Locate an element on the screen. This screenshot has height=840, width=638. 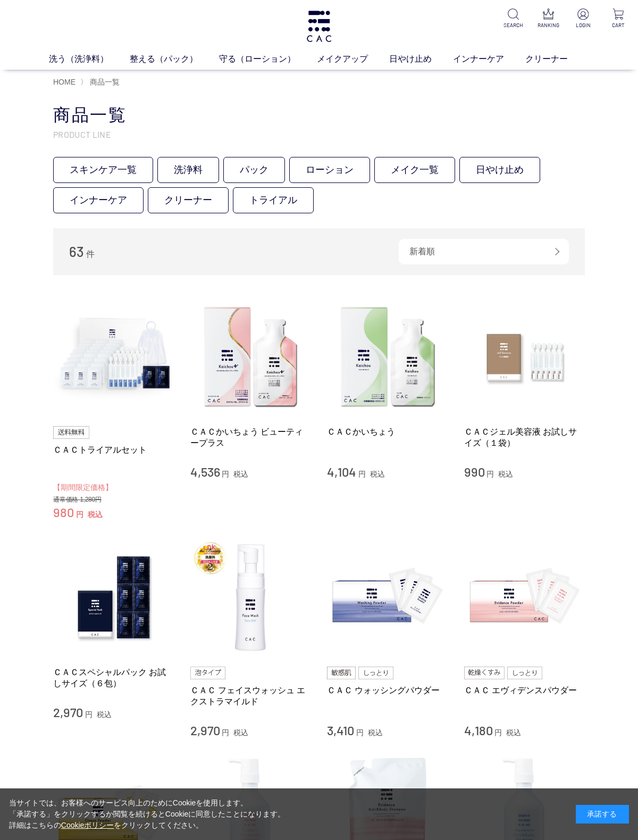
img: 泡タイプ is located at coordinates (208, 673).